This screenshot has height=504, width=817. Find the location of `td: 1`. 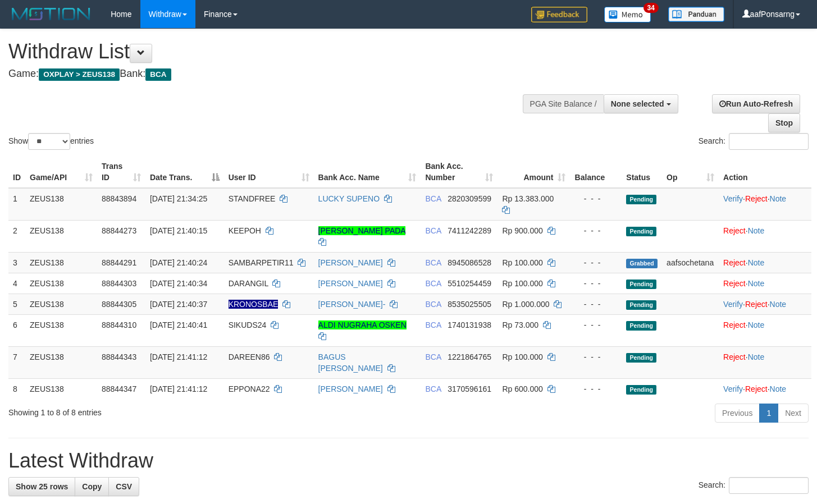

td: 1 is located at coordinates (17, 204).